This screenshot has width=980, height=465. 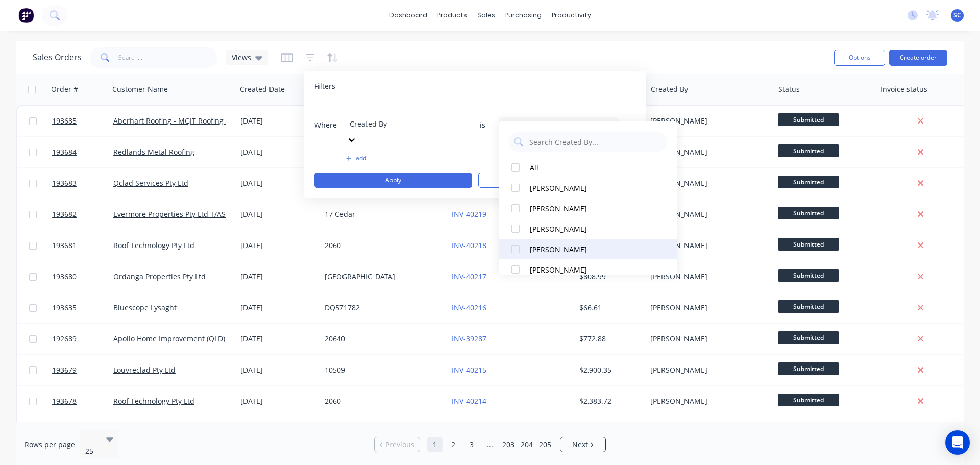 I want to click on span: 193682, so click(x=65, y=214).